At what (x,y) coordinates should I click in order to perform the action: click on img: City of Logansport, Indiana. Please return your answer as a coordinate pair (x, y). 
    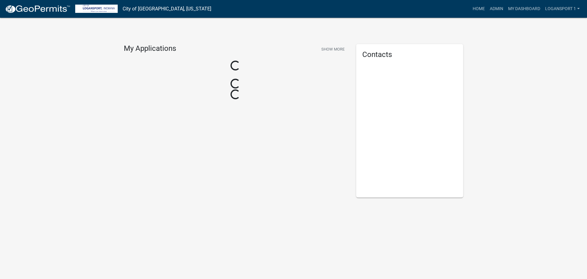
    Looking at the image, I should click on (96, 9).